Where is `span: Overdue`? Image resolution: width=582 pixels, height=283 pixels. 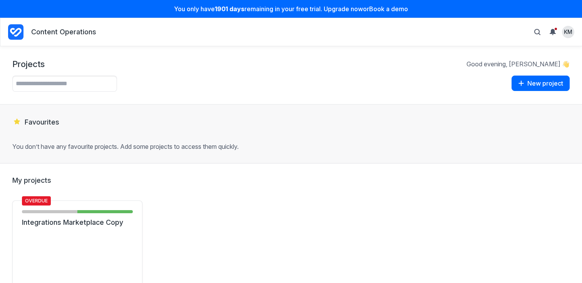
span: Overdue is located at coordinates (36, 201).